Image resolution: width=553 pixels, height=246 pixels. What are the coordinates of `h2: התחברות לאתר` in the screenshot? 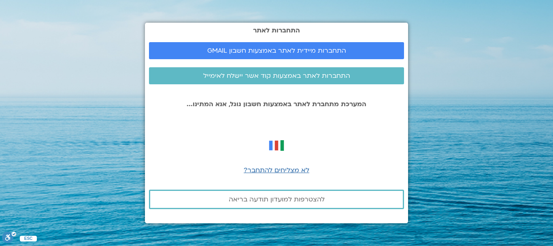 It's located at (277, 30).